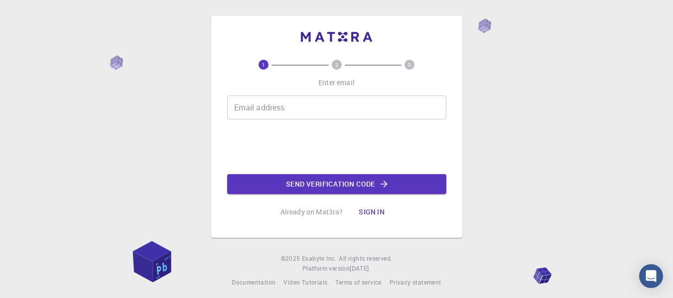  I want to click on span: Documentation, so click(253, 282).